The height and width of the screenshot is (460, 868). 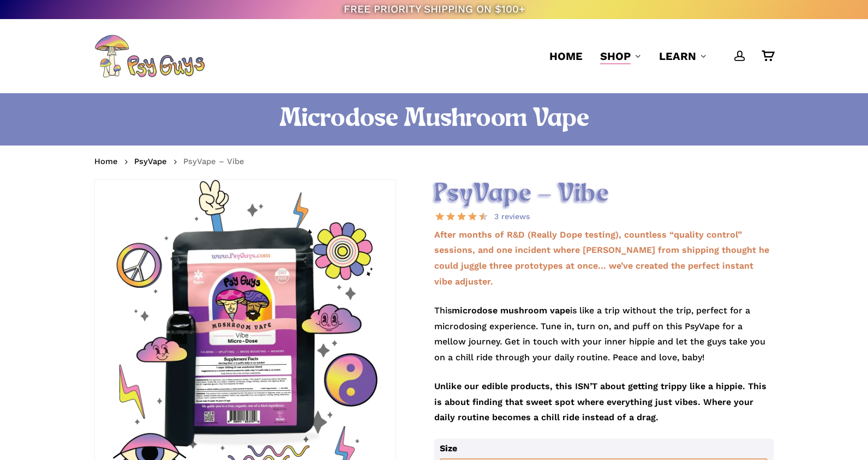 What do you see at coordinates (565, 56) in the screenshot?
I see `span: Home` at bounding box center [565, 56].